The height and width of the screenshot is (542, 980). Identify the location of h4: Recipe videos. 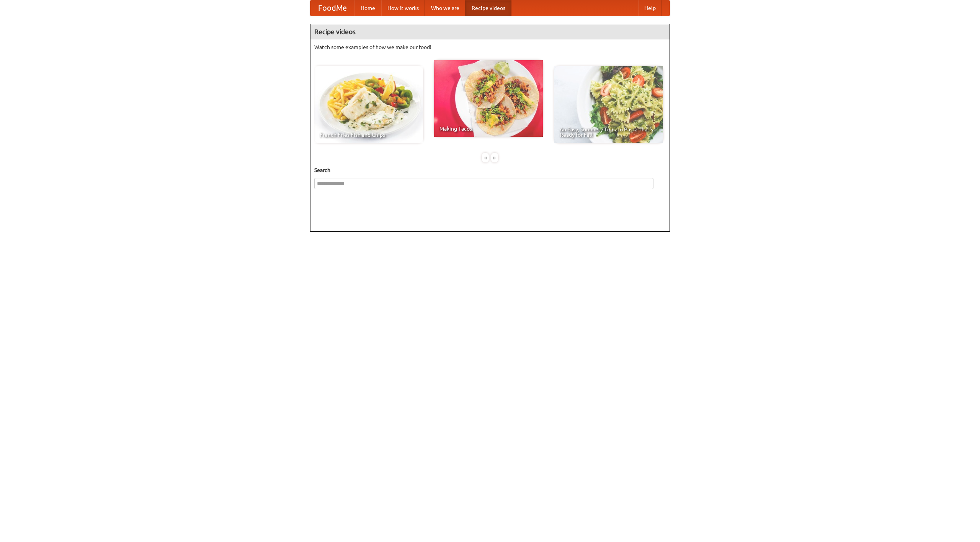
(490, 31).